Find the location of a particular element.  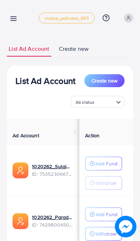

button: Create new is located at coordinates (105, 81).